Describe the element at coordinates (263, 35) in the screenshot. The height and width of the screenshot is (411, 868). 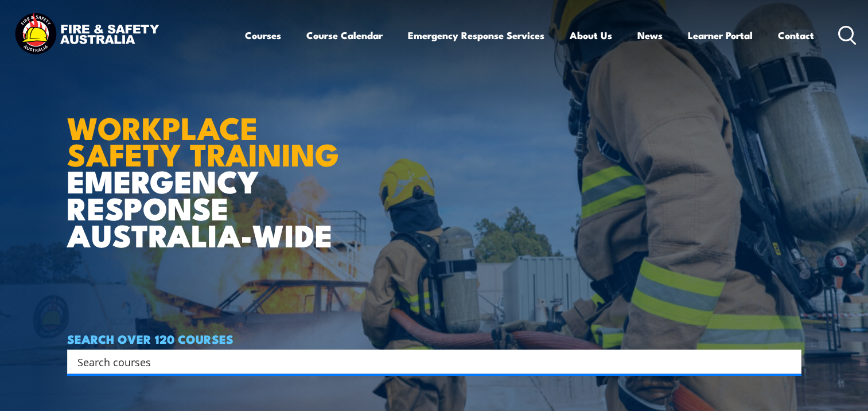
I see `a: Courses` at that location.